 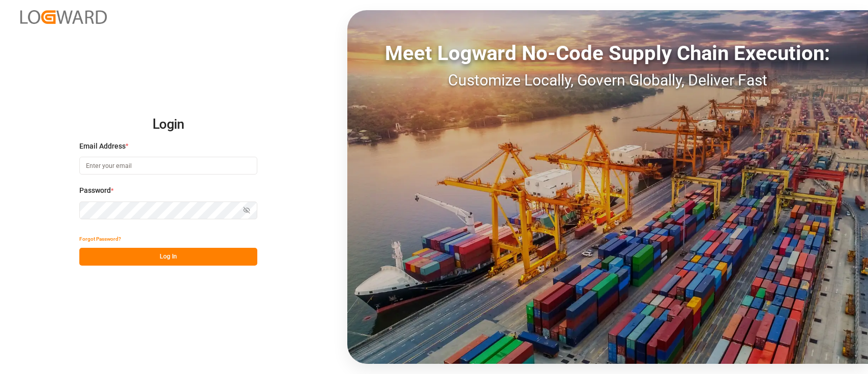 I want to click on button: Forgot Password?, so click(x=100, y=239).